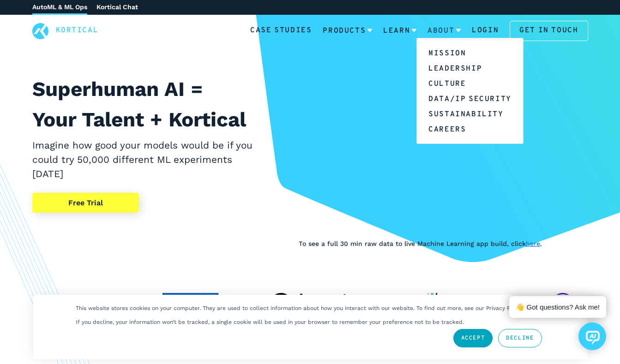  Describe the element at coordinates (270, 322) in the screenshot. I see `p: If you decline, your information won’t be tracked, a single cookie will be used in your browser t...` at that location.